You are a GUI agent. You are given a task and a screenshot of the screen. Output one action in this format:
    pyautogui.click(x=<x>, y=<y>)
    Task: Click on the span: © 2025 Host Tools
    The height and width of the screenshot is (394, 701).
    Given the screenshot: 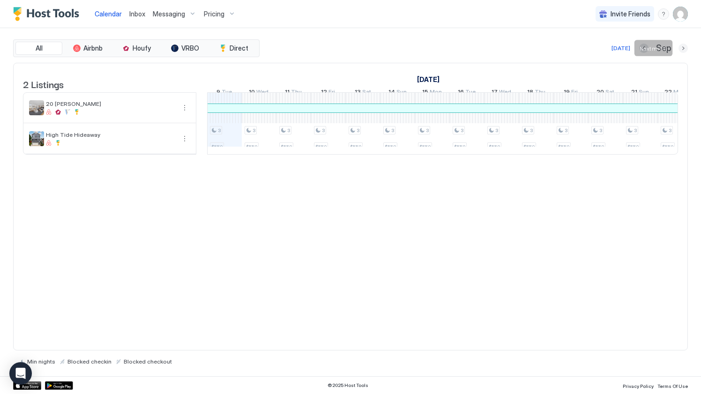 What is the action you would take?
    pyautogui.click(x=348, y=385)
    